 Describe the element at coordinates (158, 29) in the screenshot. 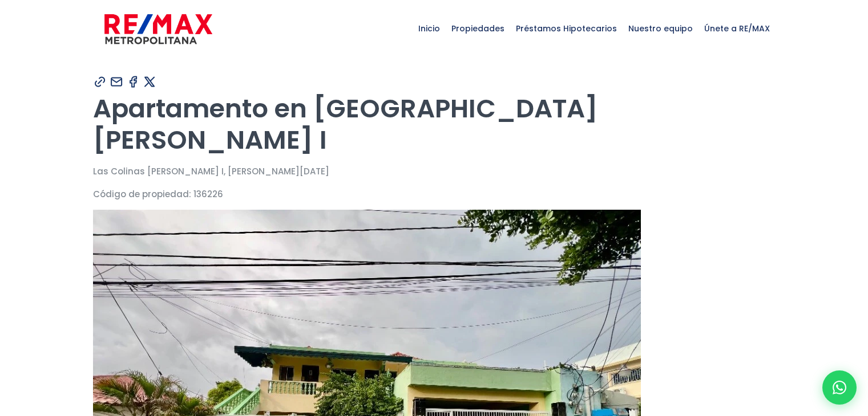

I see `img: remax-metropolitana-logo` at that location.